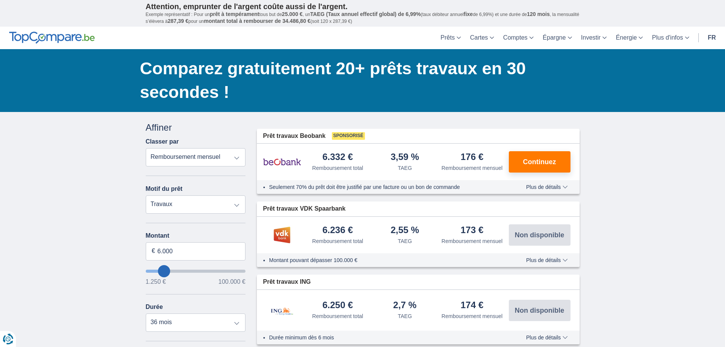  I want to click on label: Durée, so click(154, 307).